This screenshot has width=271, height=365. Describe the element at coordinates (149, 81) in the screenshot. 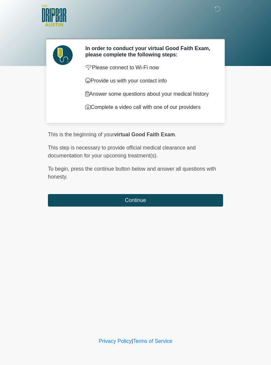

I see `p: Provide us with your contact info` at that location.